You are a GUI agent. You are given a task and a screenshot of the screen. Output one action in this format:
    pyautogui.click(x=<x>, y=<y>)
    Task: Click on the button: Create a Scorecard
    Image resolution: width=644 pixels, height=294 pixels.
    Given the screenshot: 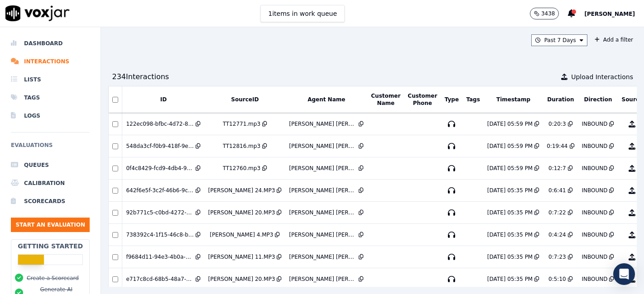 What is the action you would take?
    pyautogui.click(x=53, y=278)
    